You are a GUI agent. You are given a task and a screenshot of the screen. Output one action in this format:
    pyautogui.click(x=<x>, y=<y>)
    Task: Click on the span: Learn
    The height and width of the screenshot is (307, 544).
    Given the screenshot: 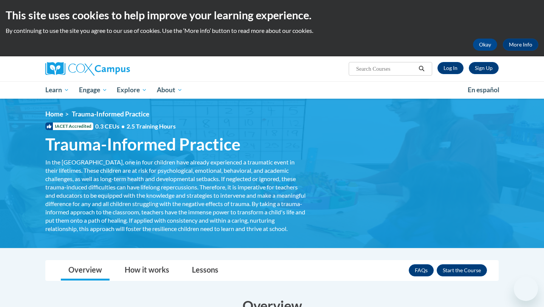 What is the action you would take?
    pyautogui.click(x=57, y=90)
    